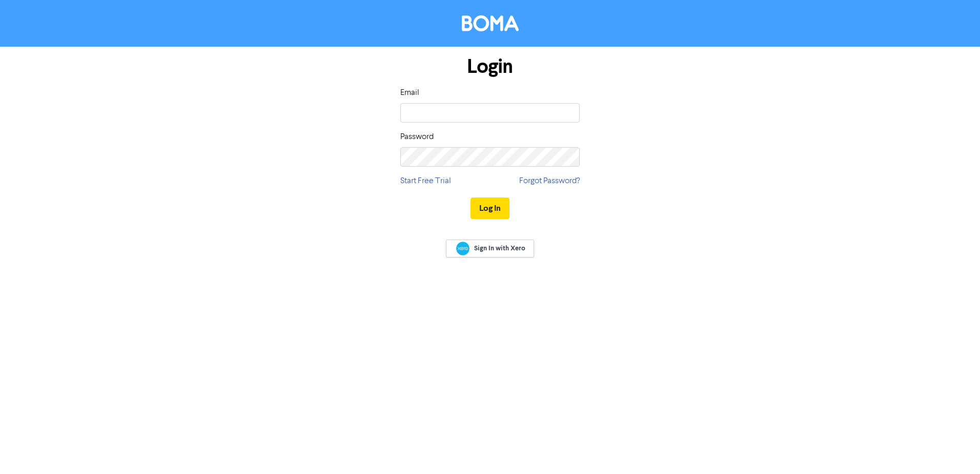 This screenshot has height=474, width=980. Describe the element at coordinates (490, 66) in the screenshot. I see `h1: Login` at that location.